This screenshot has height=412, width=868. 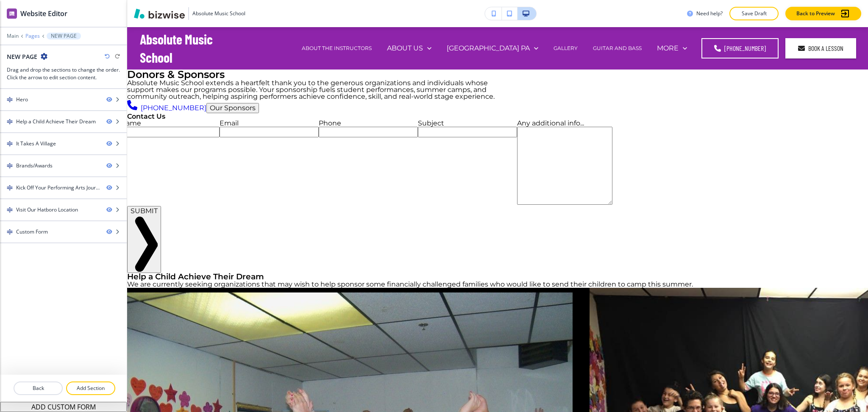 What do you see at coordinates (754, 14) in the screenshot?
I see `p: Save Draft` at bounding box center [754, 14].